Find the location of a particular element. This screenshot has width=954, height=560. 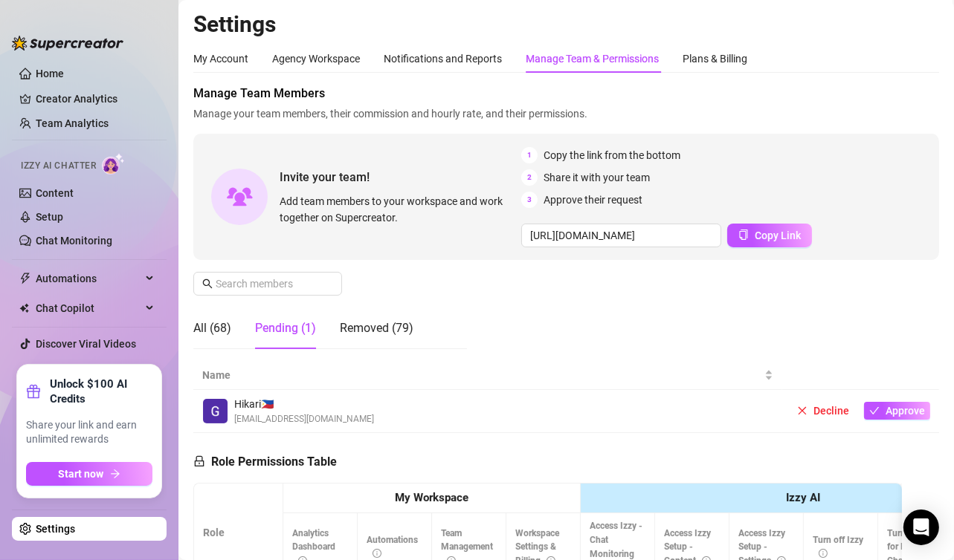

div: Manage Team & Permissions is located at coordinates (592, 59).